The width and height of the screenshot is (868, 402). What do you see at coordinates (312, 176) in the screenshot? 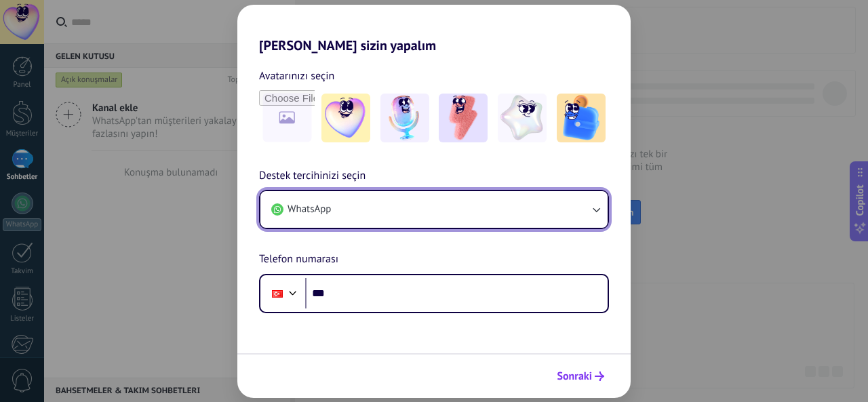
I see `span: Destek tercihinizi seçin` at bounding box center [312, 176].